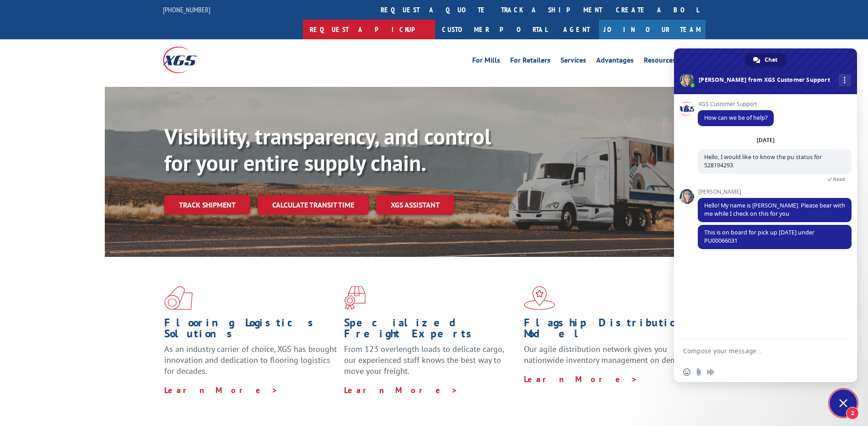  I want to click on a: For Retailers, so click(531, 62).